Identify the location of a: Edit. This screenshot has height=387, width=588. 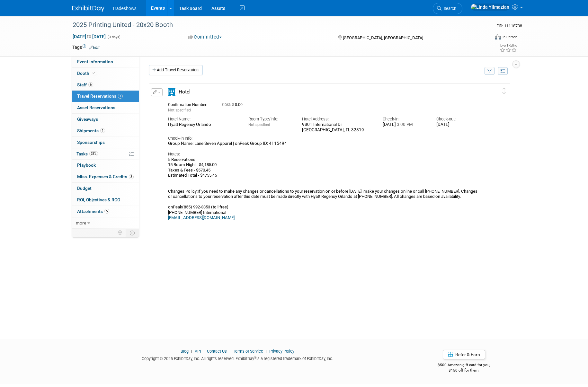
(94, 47).